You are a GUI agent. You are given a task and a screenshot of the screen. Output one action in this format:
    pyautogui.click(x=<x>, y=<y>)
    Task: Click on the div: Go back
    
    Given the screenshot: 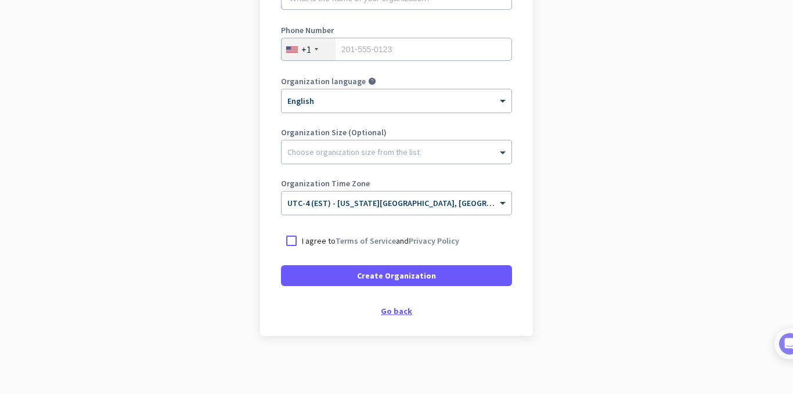 What is the action you would take?
    pyautogui.click(x=397, y=311)
    